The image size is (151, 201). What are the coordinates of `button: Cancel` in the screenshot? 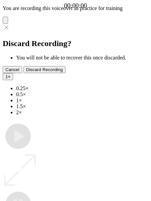 It's located at (12, 70).